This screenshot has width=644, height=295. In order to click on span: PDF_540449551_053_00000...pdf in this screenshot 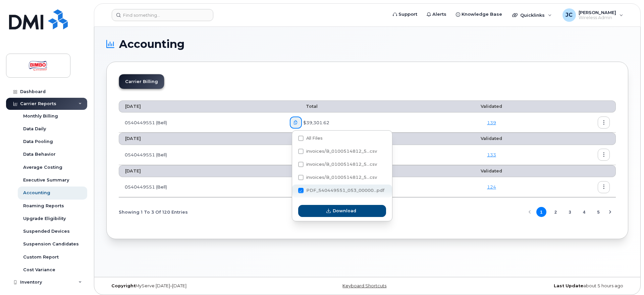, I will do `click(345, 190)`.